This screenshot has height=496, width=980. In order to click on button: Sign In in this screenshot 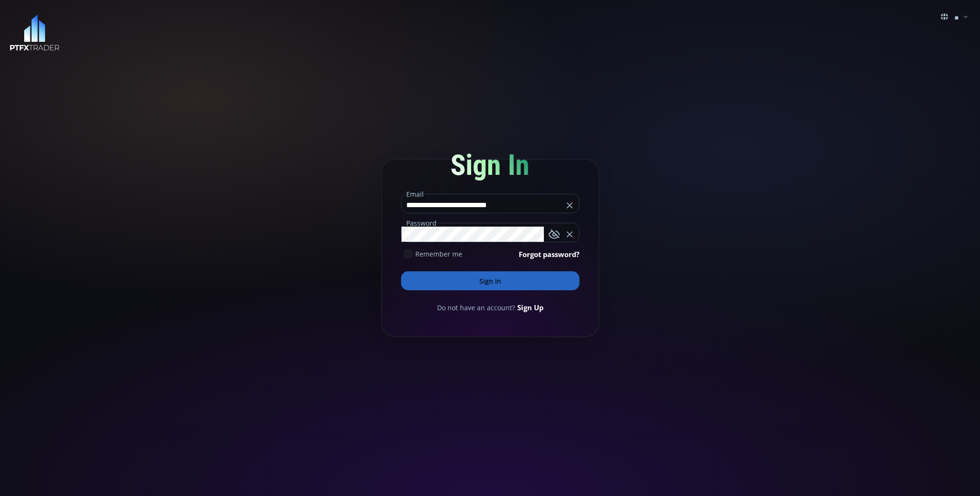, I will do `click(490, 281)`.